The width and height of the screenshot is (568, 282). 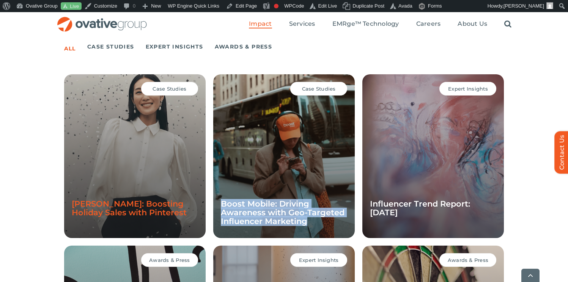 I want to click on a: OG_Full_horizontal_RGB, so click(x=102, y=19).